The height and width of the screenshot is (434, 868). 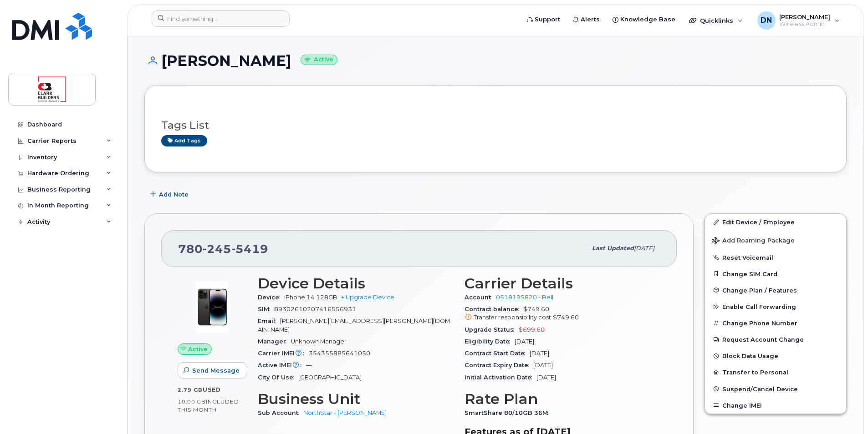 I want to click on h3: Device Details, so click(x=355, y=284).